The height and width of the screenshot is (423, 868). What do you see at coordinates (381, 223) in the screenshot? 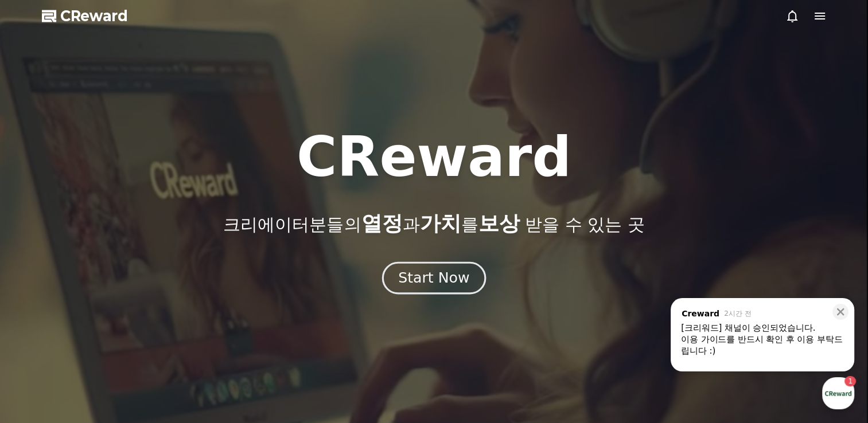
I see `span: 열정` at bounding box center [381, 223].